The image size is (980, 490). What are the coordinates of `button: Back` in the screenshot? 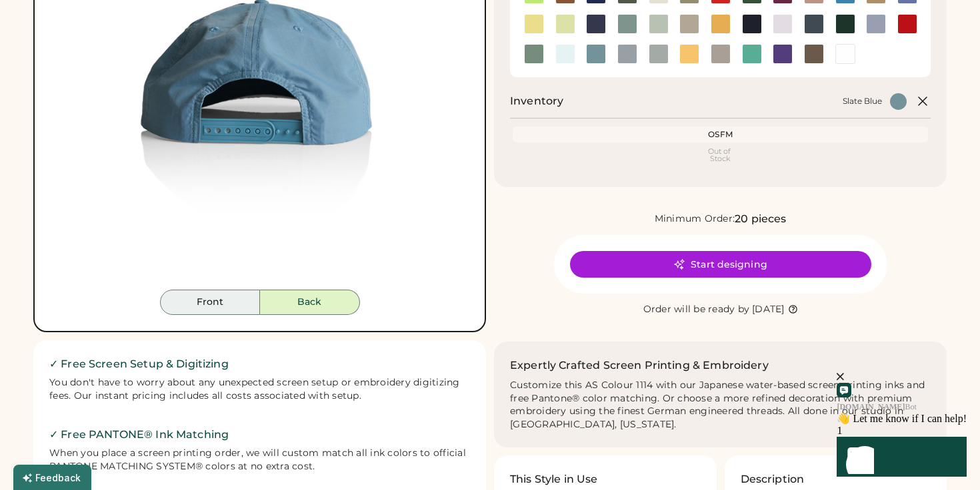 It's located at (310, 302).